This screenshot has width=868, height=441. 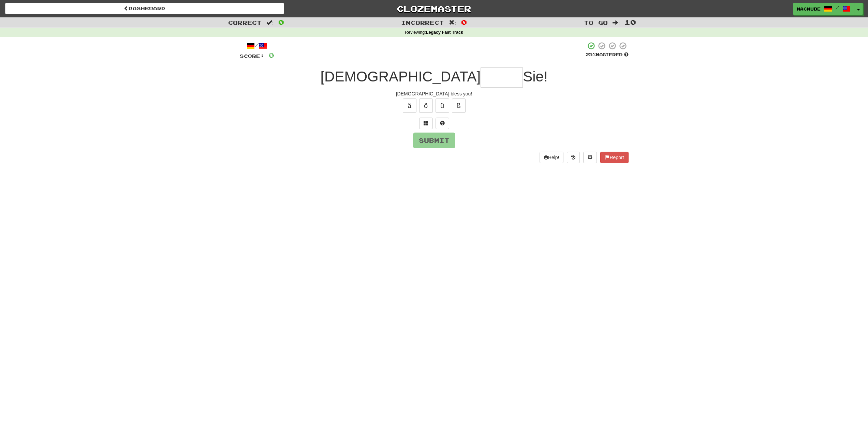 What do you see at coordinates (607, 55) in the screenshot?
I see `div: Mastered` at bounding box center [607, 55].